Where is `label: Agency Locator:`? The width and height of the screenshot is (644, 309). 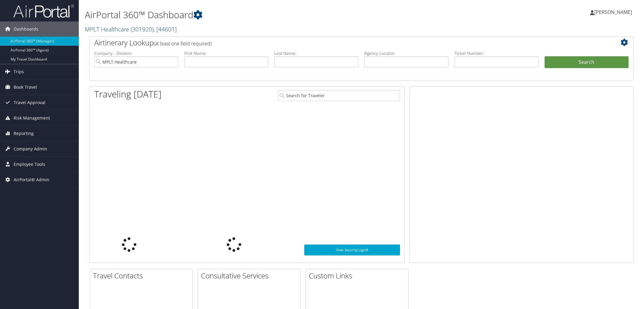
label: Agency Locator: is located at coordinates (406, 54).